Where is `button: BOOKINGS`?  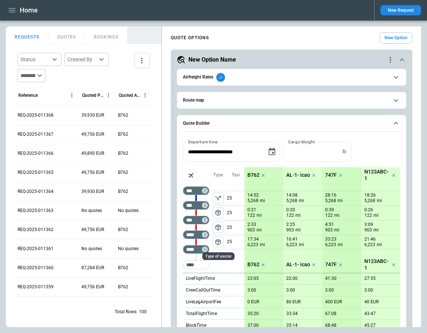
button: BOOKINGS is located at coordinates (106, 35).